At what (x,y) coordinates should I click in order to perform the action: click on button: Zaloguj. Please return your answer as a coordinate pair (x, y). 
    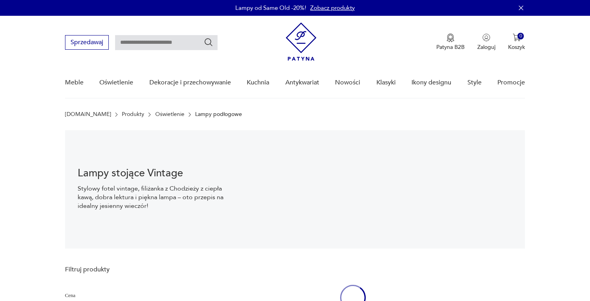
    Looking at the image, I should click on (486, 42).